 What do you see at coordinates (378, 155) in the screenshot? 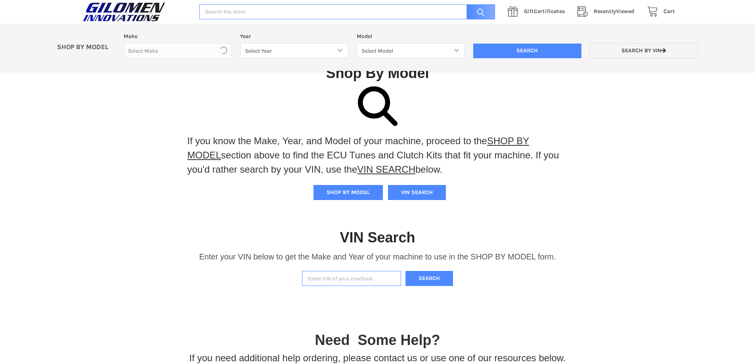
I see `p: If you know the Make, Year, and Model of your machine, proceed to the section above to find the E...` at bounding box center [378, 155].